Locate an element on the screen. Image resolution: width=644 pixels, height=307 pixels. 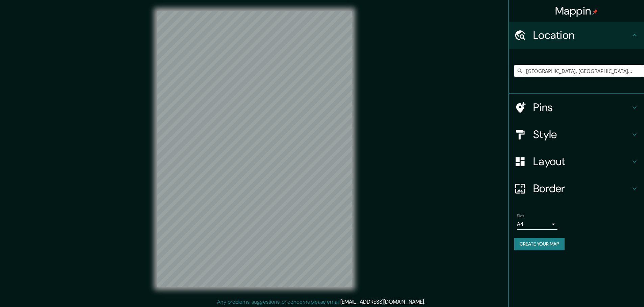
h4: Mappin is located at coordinates (577, 10).